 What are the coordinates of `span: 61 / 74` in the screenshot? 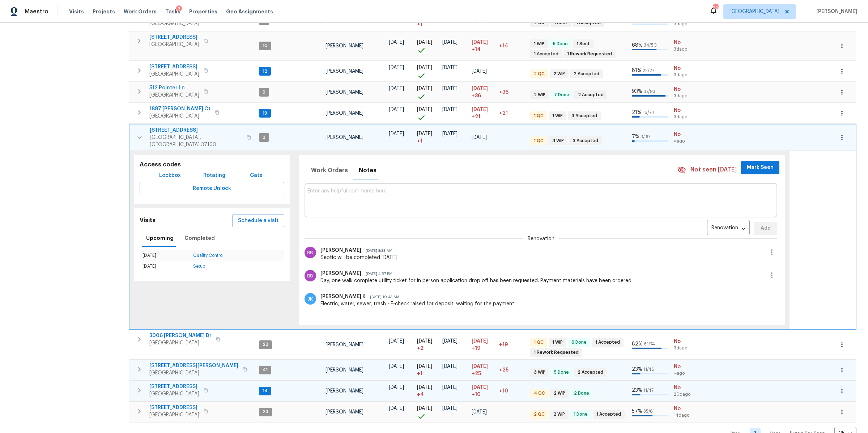 It's located at (649, 344).